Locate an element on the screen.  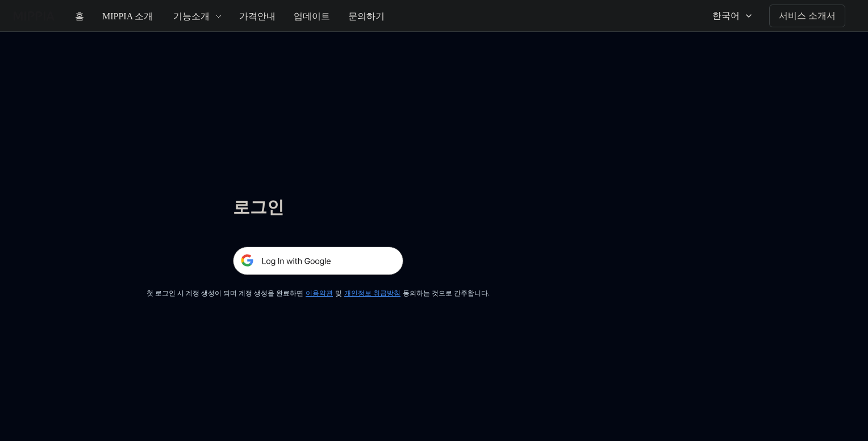
div: 첫 로그인 시 계정 생성이 되며 계정 생성을 완료하면 및 동의하는 것으로 간주합니다. is located at coordinates (318, 293).